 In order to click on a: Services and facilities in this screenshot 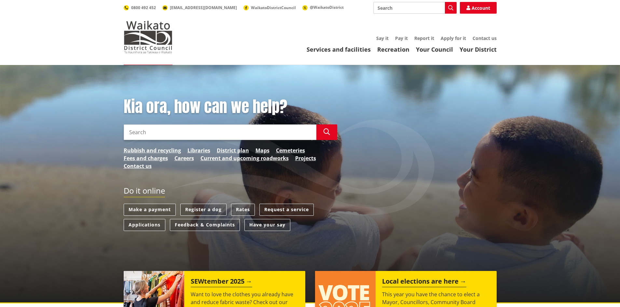, I will do `click(338, 49)`.